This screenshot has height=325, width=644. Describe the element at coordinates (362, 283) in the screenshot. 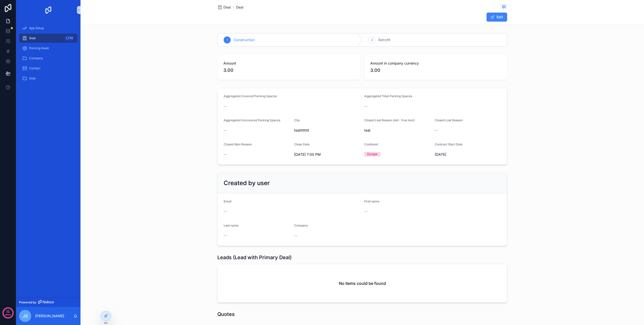

I see `h2: No items could be found` at that location.